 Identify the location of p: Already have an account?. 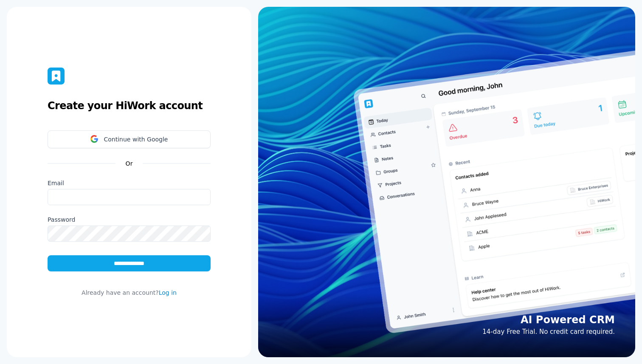
(129, 293).